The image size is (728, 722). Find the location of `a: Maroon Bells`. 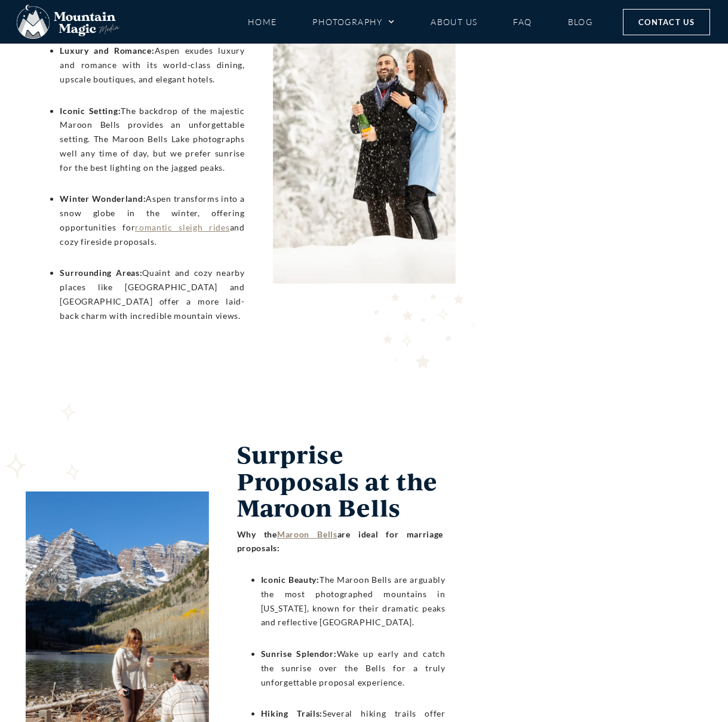

a: Maroon Bells is located at coordinates (307, 534).